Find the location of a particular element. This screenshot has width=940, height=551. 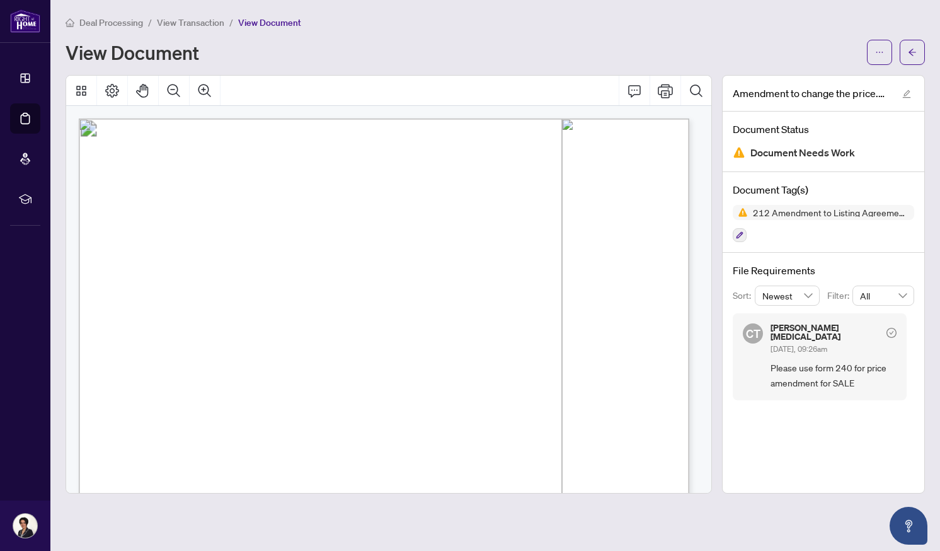

span: View Document is located at coordinates (270, 23).